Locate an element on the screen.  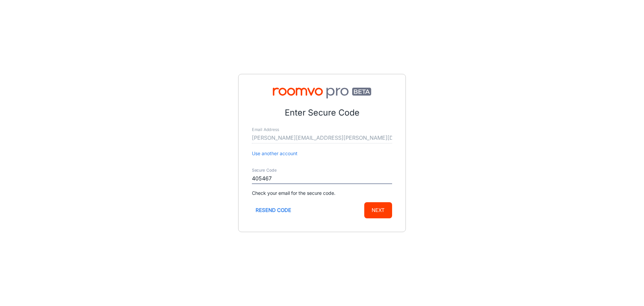
p: Enter Secure Code is located at coordinates (322, 113).